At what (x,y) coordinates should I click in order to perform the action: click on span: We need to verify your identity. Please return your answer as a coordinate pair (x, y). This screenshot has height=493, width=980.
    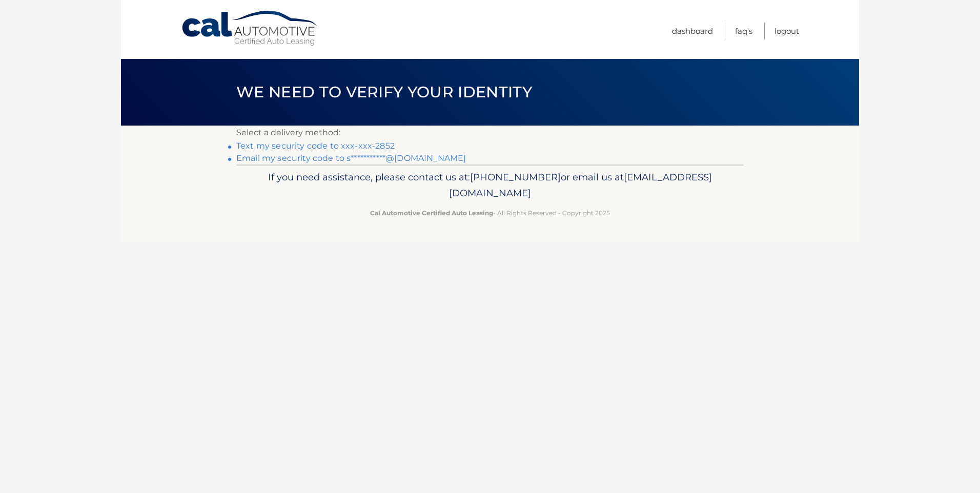
    Looking at the image, I should click on (384, 91).